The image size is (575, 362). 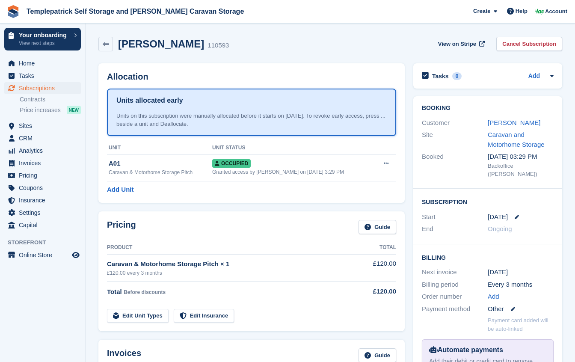 What do you see at coordinates (516, 139) in the screenshot?
I see `a: Caravan and Motorhome Storage` at bounding box center [516, 139].